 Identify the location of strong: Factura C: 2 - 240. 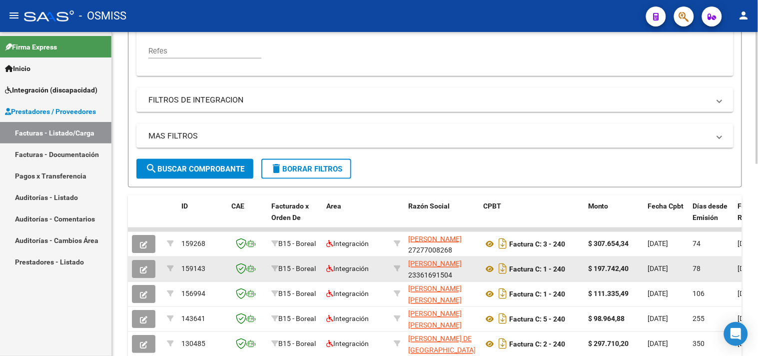
(537, 344).